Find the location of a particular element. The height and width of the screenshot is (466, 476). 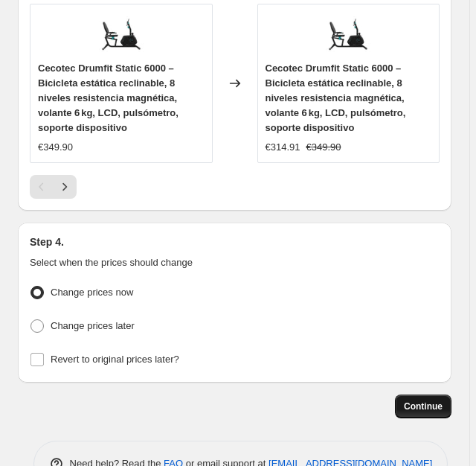

span: Change prices now is located at coordinates (91, 291).